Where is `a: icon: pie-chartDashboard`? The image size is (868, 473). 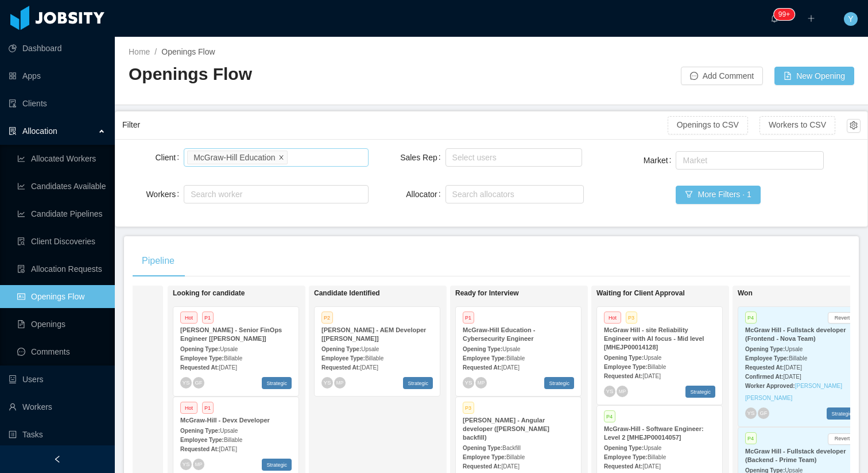 a: icon: pie-chartDashboard is located at coordinates (57, 48).